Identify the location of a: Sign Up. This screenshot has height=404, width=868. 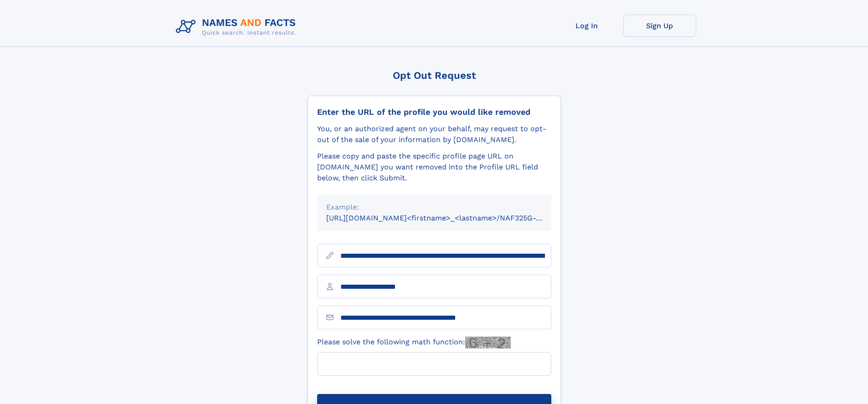
(660, 25).